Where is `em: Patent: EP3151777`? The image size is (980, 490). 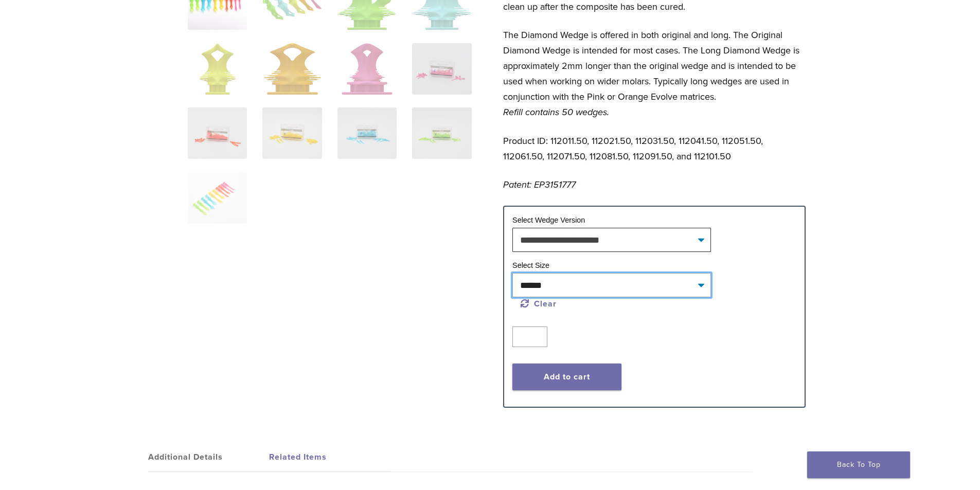 em: Patent: EP3151777 is located at coordinates (539, 184).